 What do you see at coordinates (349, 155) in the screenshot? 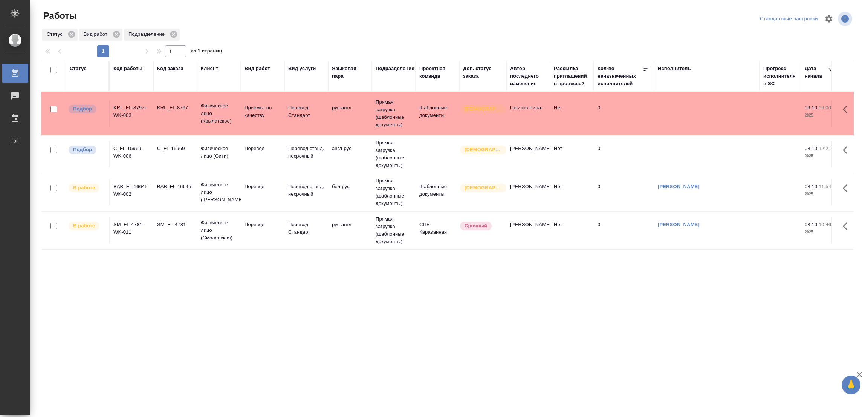
I see `td: англ-рус` at bounding box center [349, 155].